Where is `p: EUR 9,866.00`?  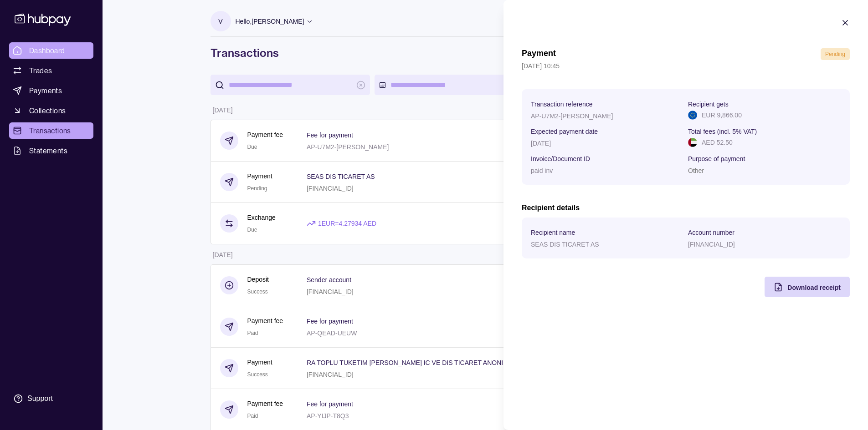 p: EUR 9,866.00 is located at coordinates (721, 115).